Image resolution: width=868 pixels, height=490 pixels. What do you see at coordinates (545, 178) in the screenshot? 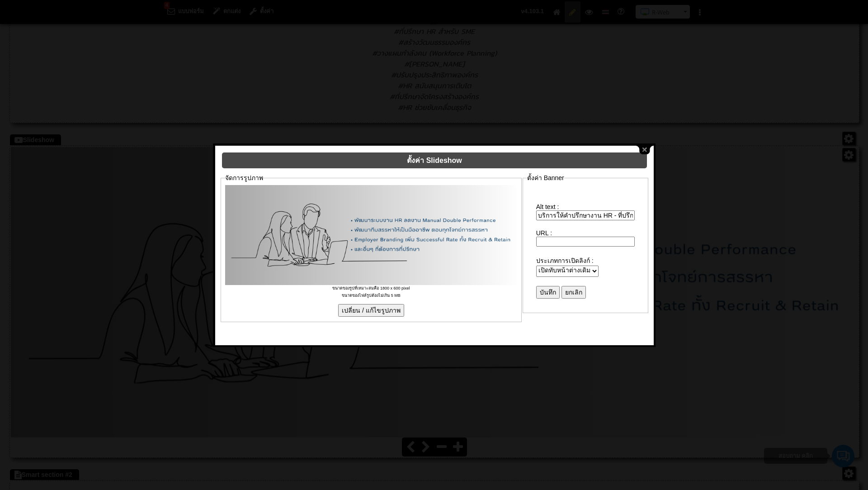
I see `legend: ตั้งค่า Banner` at bounding box center [545, 178].